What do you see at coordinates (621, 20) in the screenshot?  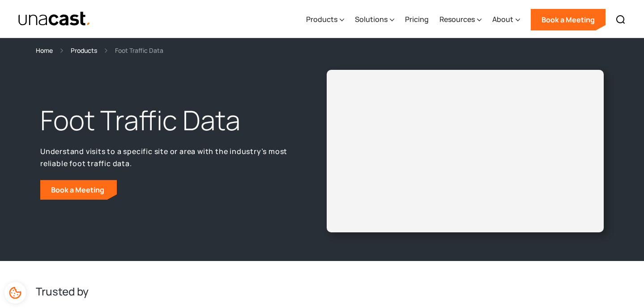 I see `img: Search icon` at bounding box center [621, 20].